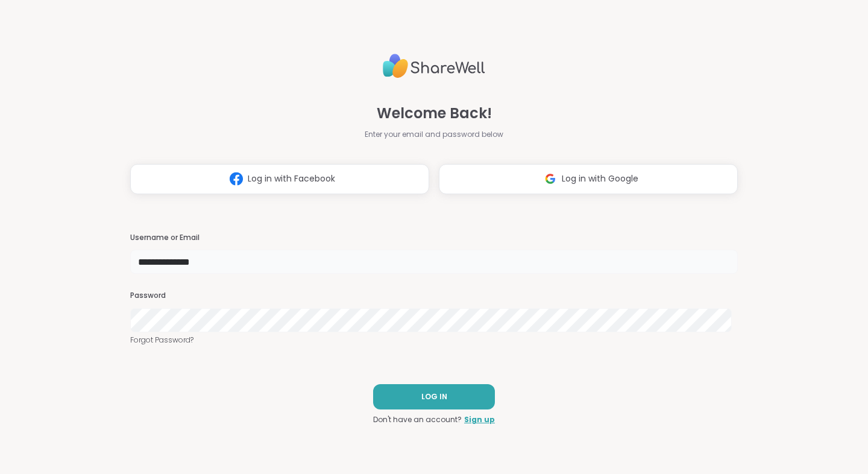  What do you see at coordinates (434, 396) in the screenshot?
I see `button: LOG IN` at bounding box center [434, 396].